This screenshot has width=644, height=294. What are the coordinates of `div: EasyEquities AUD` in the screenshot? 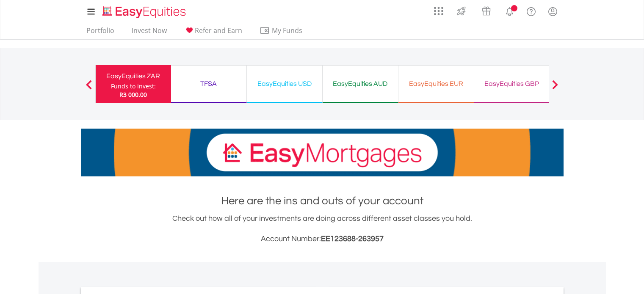 It's located at (361, 84).